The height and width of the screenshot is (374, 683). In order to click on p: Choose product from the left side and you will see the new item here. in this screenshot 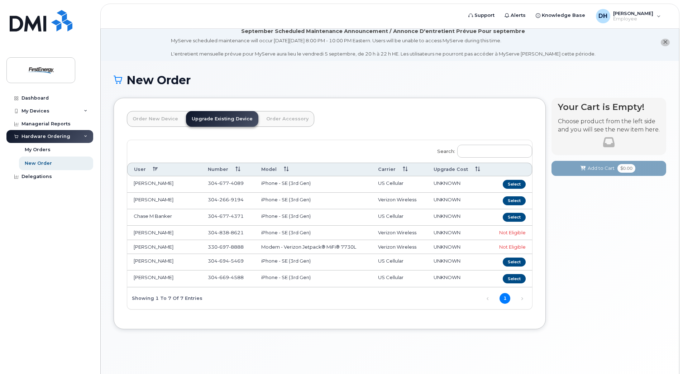, I will do `click(608, 126)`.